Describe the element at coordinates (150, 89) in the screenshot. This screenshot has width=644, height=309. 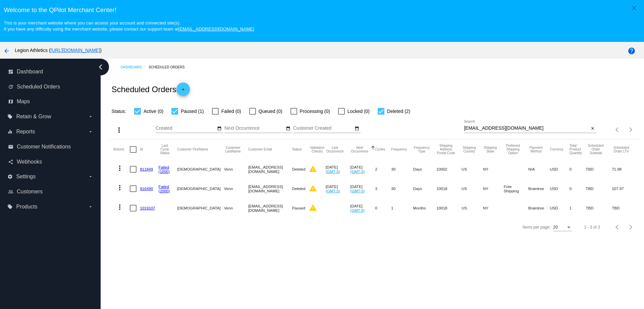
I see `h2: Scheduled Orders` at that location.